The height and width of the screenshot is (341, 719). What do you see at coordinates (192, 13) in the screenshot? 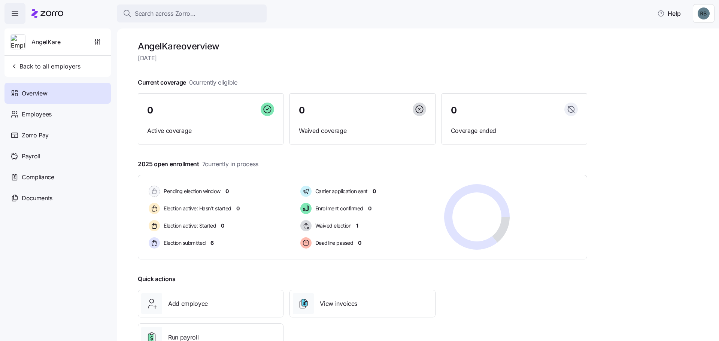
I see `button: Search across Zorro...` at bounding box center [192, 13].